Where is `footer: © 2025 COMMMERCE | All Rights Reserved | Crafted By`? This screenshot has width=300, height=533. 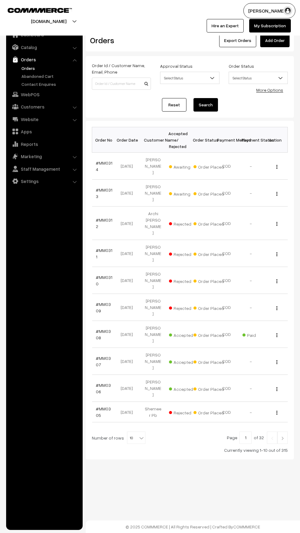 footer: © 2025 COMMMERCE | All Rights Reserved | Crafted By is located at coordinates (193, 526).